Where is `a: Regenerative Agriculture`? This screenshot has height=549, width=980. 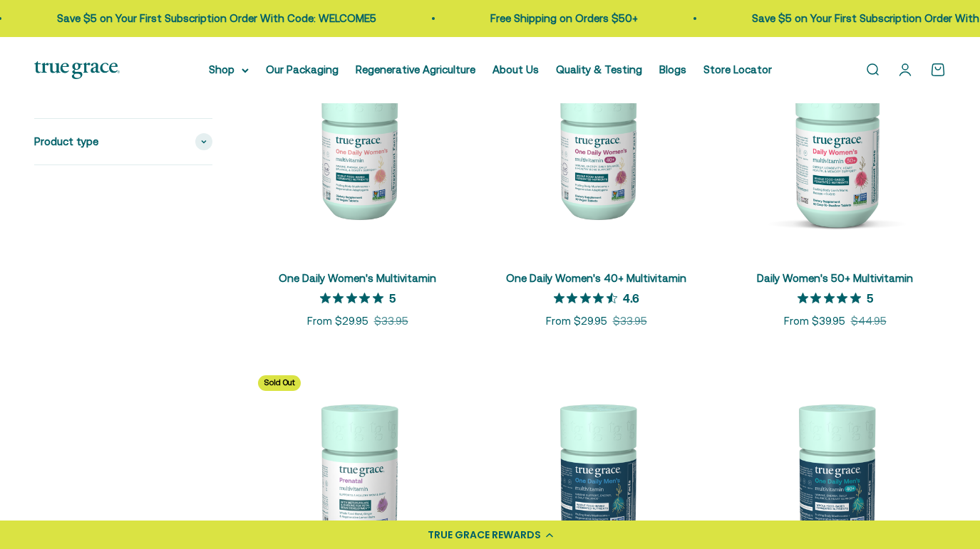 a: Regenerative Agriculture is located at coordinates (415, 69).